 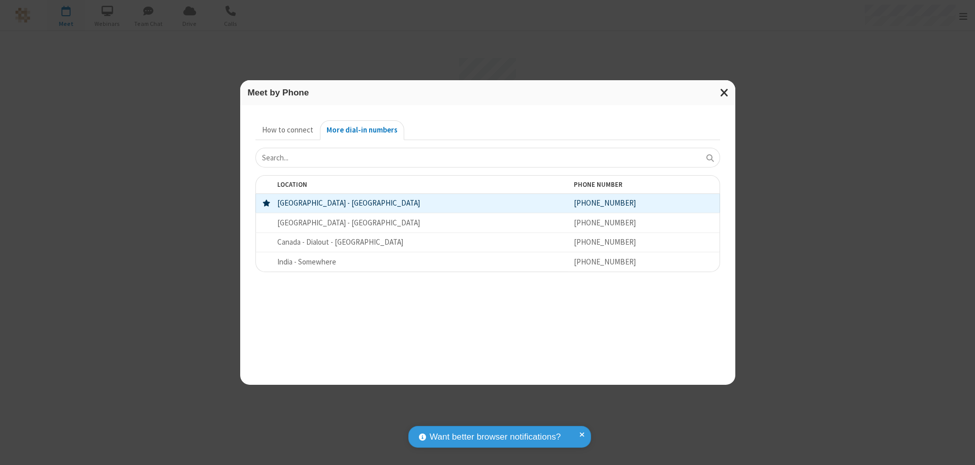 What do you see at coordinates (419, 184) in the screenshot?
I see `th: Location` at bounding box center [419, 184].